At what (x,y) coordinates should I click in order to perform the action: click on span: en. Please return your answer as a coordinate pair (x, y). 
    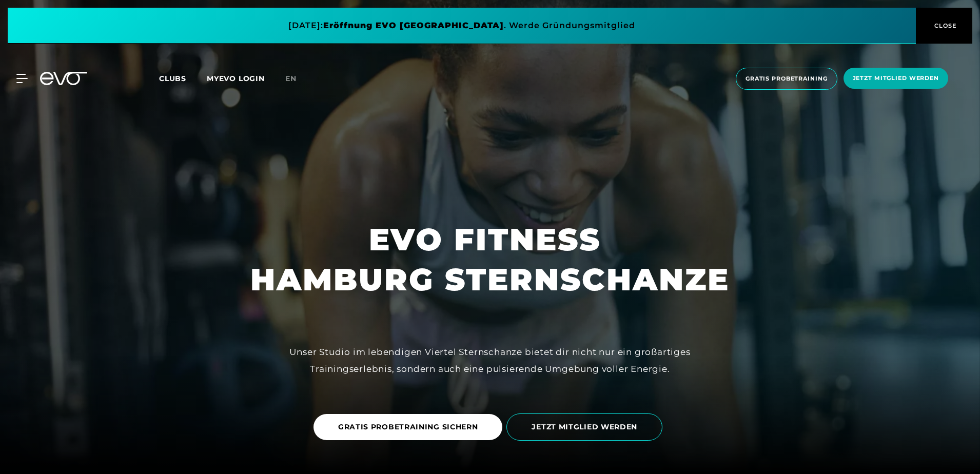
    Looking at the image, I should click on (291, 78).